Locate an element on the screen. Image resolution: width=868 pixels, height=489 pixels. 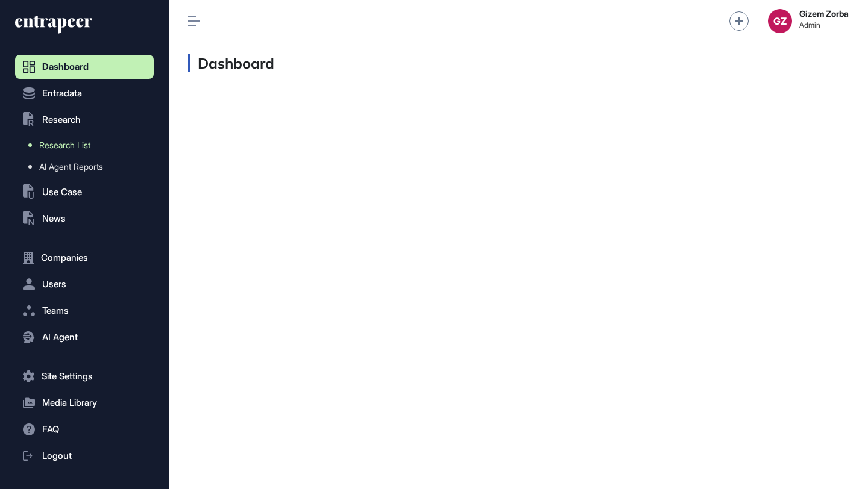
button: AI Agent is located at coordinates (84, 337).